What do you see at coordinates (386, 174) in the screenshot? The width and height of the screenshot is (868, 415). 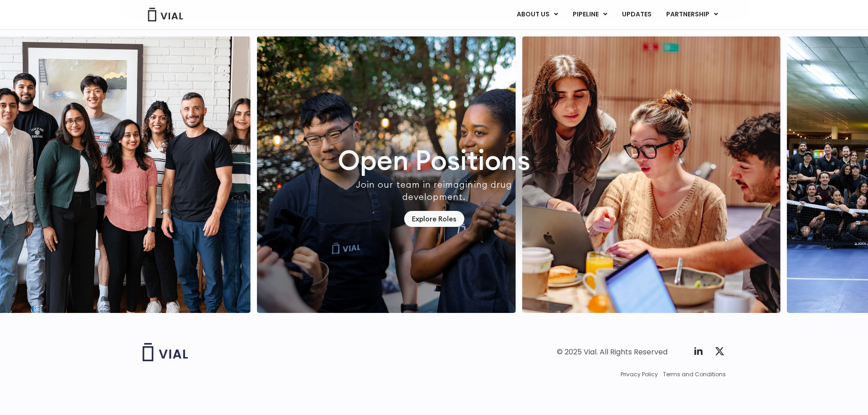 I see `div: 1 / 7` at bounding box center [386, 174].